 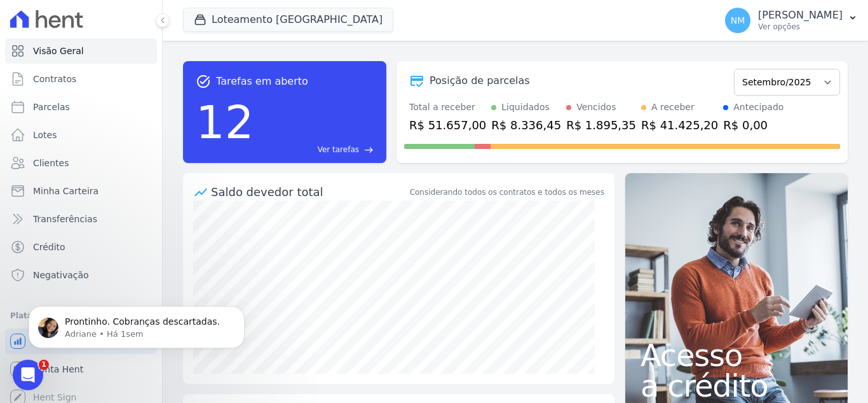 What do you see at coordinates (507, 192) in the screenshot?
I see `div: Considerando todos os contratos e todos os meses` at bounding box center [507, 192].